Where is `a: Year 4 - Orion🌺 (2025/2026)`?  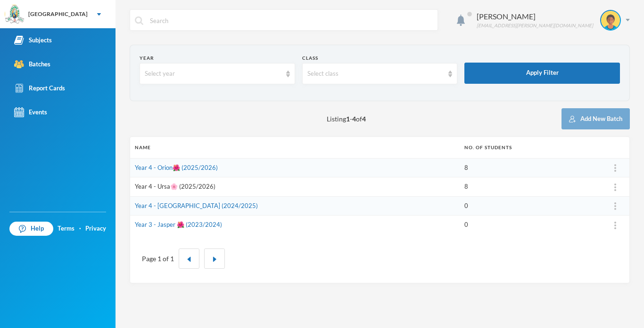 a: Year 4 - Orion🌺 (2025/2026) is located at coordinates (176, 168).